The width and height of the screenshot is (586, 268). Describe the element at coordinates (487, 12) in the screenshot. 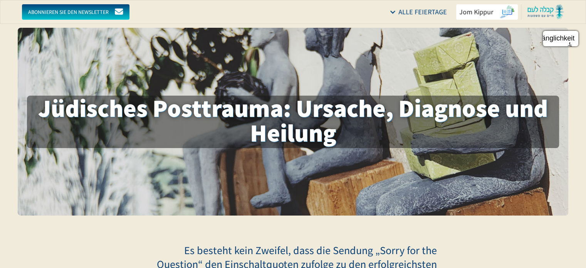

I see `a: Jom Kippur` at that location.